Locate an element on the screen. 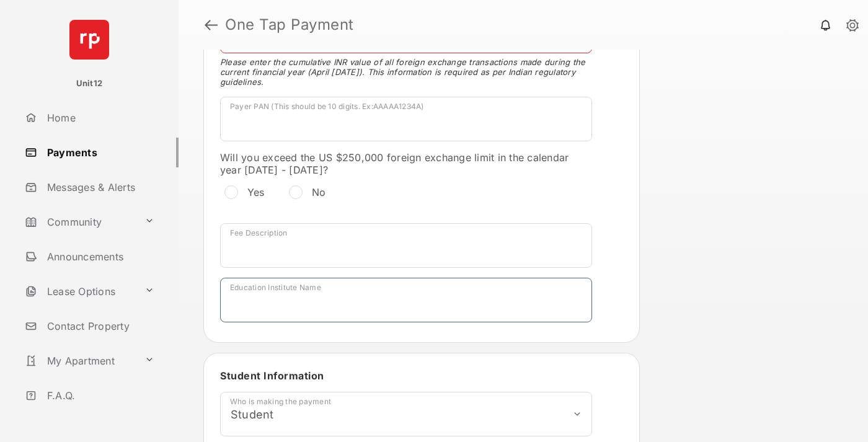 Image resolution: width=868 pixels, height=442 pixels. img: svg+xml;base64,PHN2ZyB4bWxucz0iaHR0cDovL3d3dy53My5vcmcvMjAwMC9zdmciIHdpZHRoPSI2NCIgaGVpZ2h0PSI2NC... is located at coordinates (89, 40).